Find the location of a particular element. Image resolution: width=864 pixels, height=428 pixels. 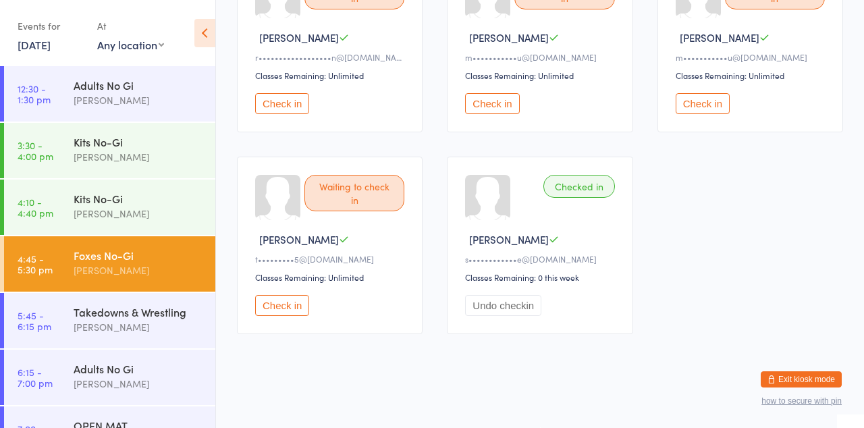

time: 6:15 - 7:00 pm is located at coordinates (35, 377).